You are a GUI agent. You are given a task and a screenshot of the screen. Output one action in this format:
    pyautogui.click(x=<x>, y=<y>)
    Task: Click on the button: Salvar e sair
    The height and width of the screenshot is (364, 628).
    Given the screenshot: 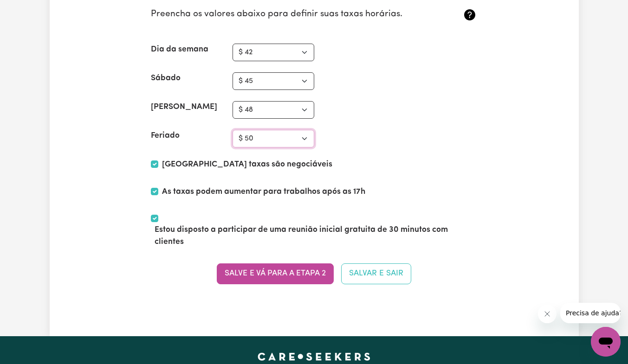 What is the action you would take?
    pyautogui.click(x=376, y=274)
    